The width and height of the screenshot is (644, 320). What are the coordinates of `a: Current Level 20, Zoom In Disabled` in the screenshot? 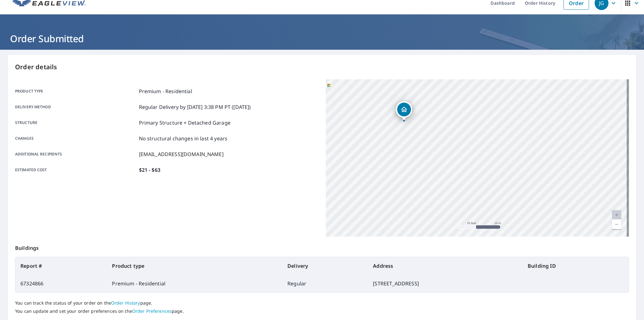 It's located at (617, 215).